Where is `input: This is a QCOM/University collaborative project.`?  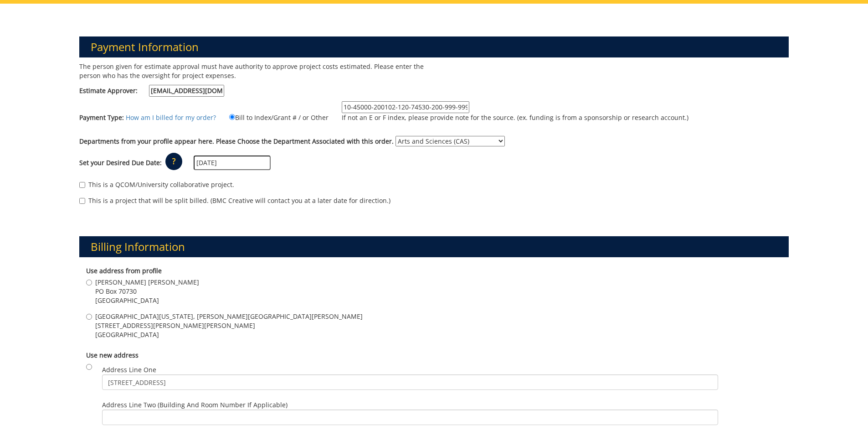 input: This is a QCOM/University collaborative project. is located at coordinates (82, 185).